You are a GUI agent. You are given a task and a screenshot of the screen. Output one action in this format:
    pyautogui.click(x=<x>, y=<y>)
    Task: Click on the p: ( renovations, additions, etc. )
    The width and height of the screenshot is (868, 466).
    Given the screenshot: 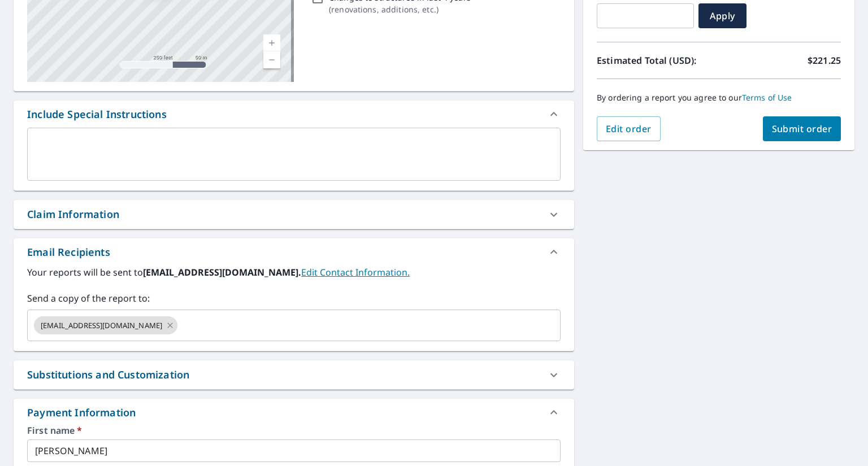 What is the action you would take?
    pyautogui.click(x=400, y=9)
    